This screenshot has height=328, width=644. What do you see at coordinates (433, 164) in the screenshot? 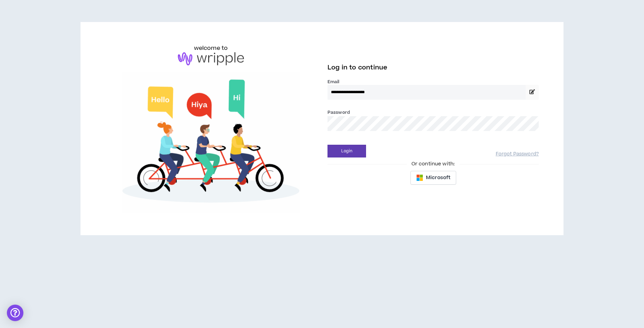
I see `span: Or continue with:` at bounding box center [433, 164].